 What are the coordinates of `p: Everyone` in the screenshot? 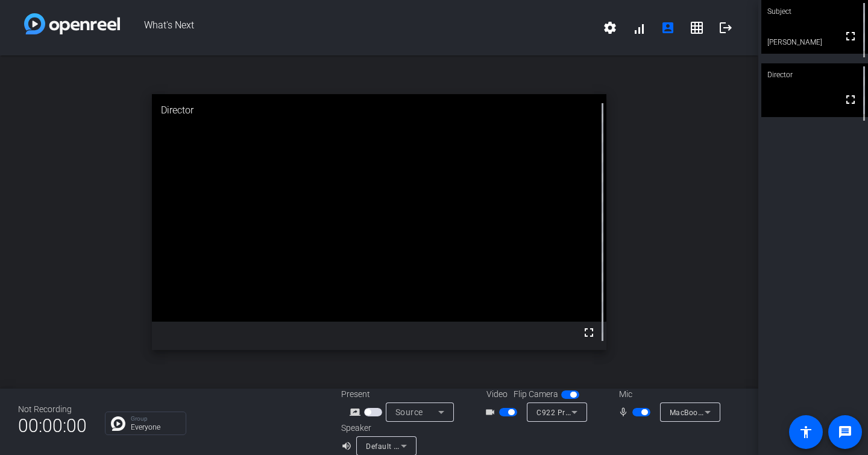 It's located at (155, 427).